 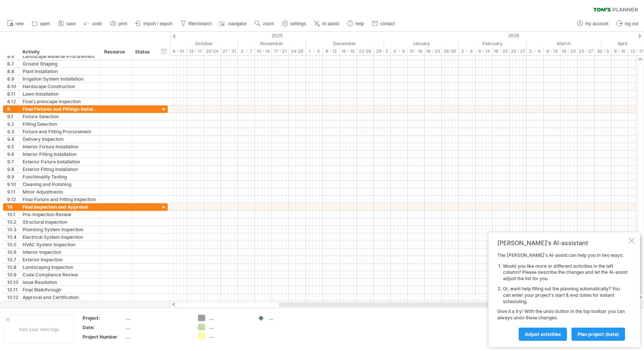 I want to click on span: new, so click(x=19, y=24).